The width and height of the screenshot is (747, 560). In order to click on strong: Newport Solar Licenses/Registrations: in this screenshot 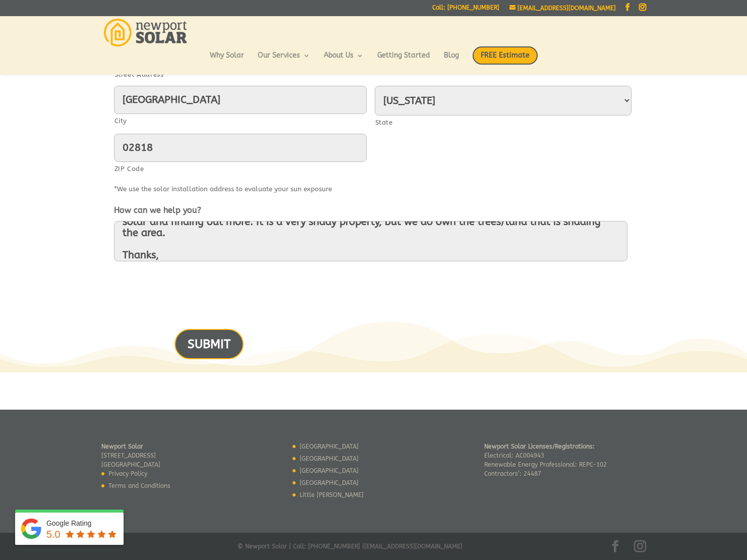, I will do `click(540, 446)`.